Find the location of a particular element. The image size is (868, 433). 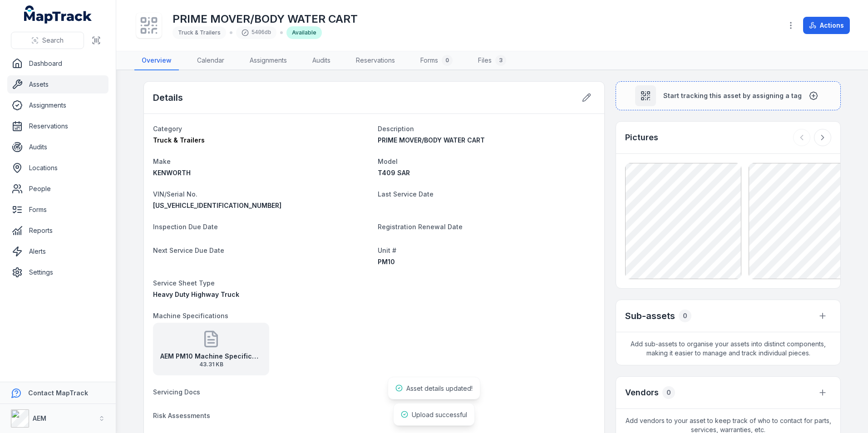

a: MapTrack is located at coordinates (58, 14).